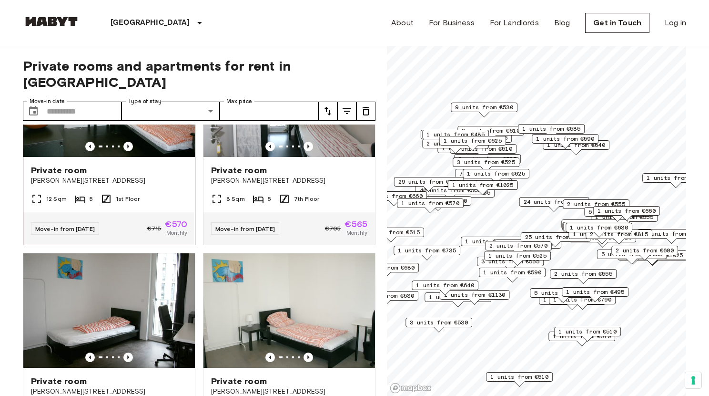  Describe the element at coordinates (555, 202) in the screenshot. I see `span: 24 units from €530` at that location.